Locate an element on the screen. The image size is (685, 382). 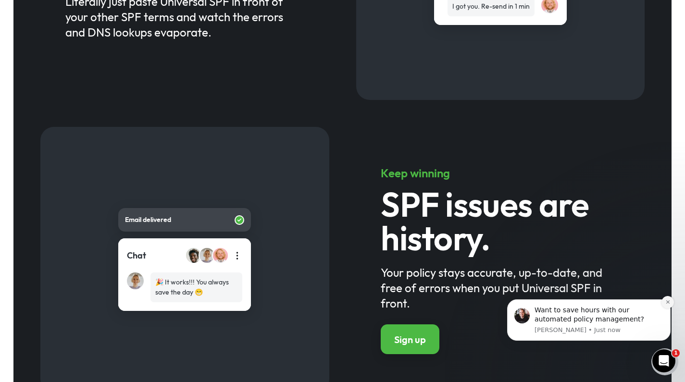
div: Chat is located at coordinates (136, 256).